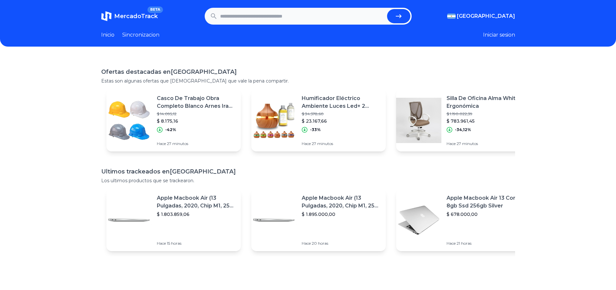 The width and height of the screenshot is (616, 290). Describe the element at coordinates (341, 121) in the screenshot. I see `p: $ 23.167,66` at that location.